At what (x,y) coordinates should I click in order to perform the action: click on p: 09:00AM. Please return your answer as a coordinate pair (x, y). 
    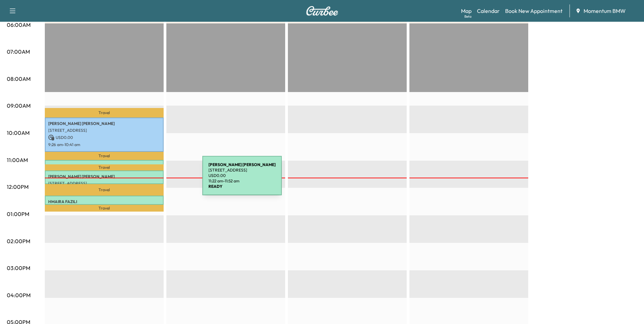
    Looking at the image, I should click on (18, 106).